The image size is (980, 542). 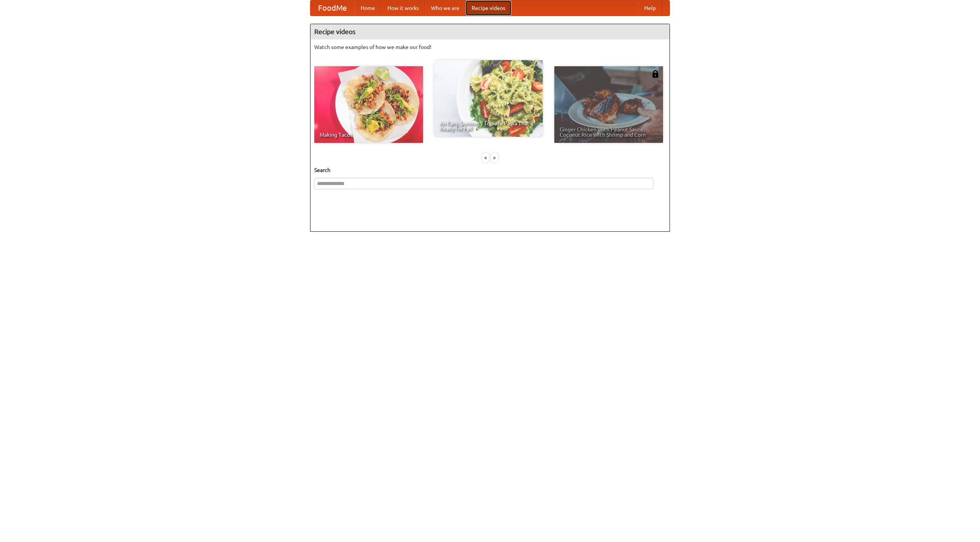 What do you see at coordinates (488, 8) in the screenshot?
I see `a: Recipe videos` at bounding box center [488, 8].